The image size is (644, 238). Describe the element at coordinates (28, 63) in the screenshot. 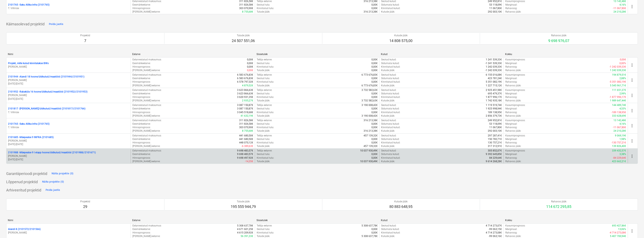

I see `p: Projekt, mille kulud kinnitatakse BWs` at that location.